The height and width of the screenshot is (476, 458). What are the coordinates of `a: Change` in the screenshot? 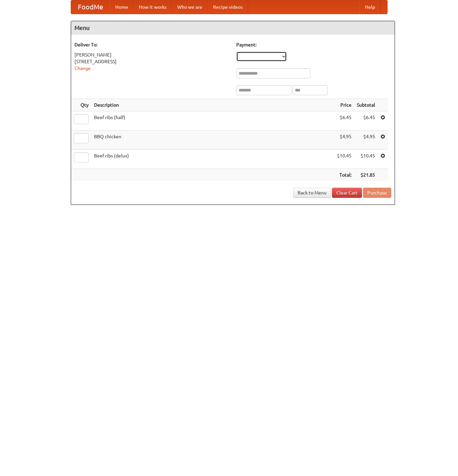 It's located at (82, 68).